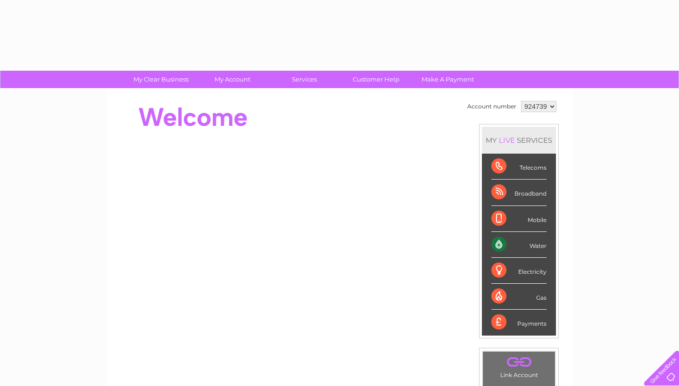 The image size is (679, 386). What do you see at coordinates (491, 106) in the screenshot?
I see `td: Account number` at bounding box center [491, 106].